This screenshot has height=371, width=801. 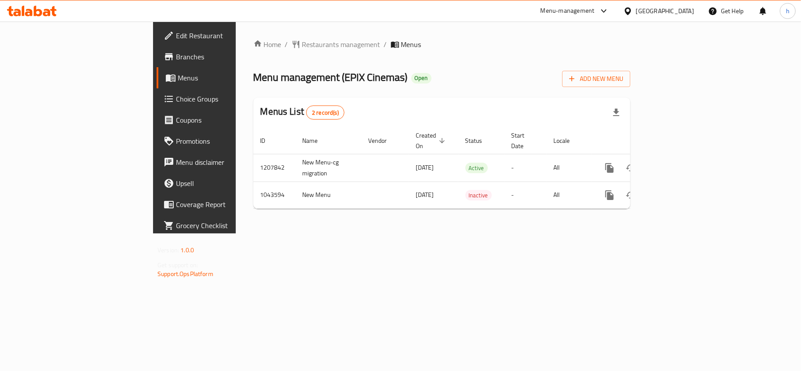 I want to click on span: Add New Menu, so click(x=596, y=79).